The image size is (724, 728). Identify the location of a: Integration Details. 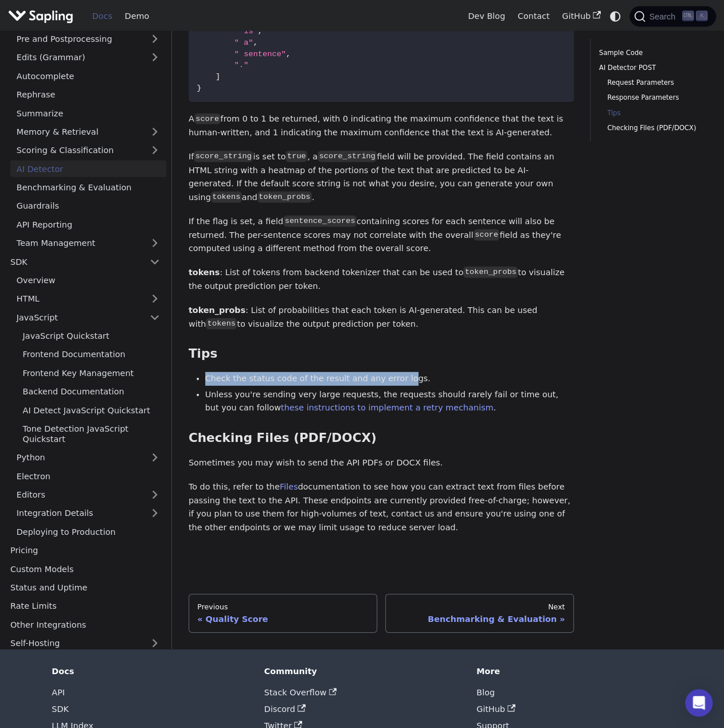
(89, 514).